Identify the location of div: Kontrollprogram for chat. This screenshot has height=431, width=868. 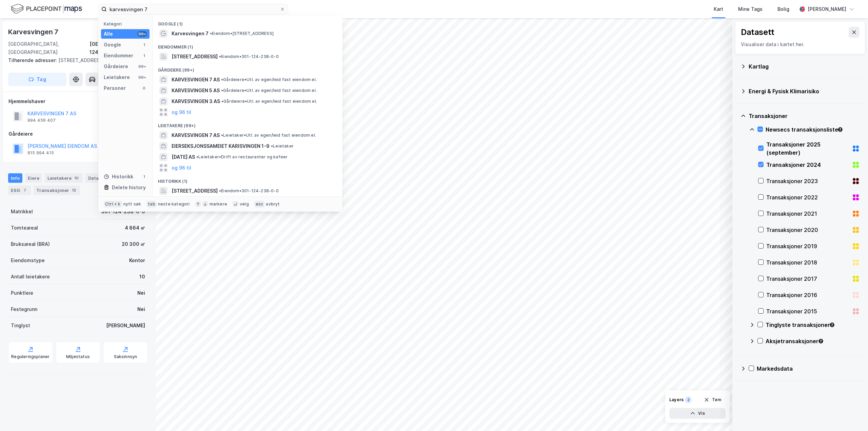
(851, 414).